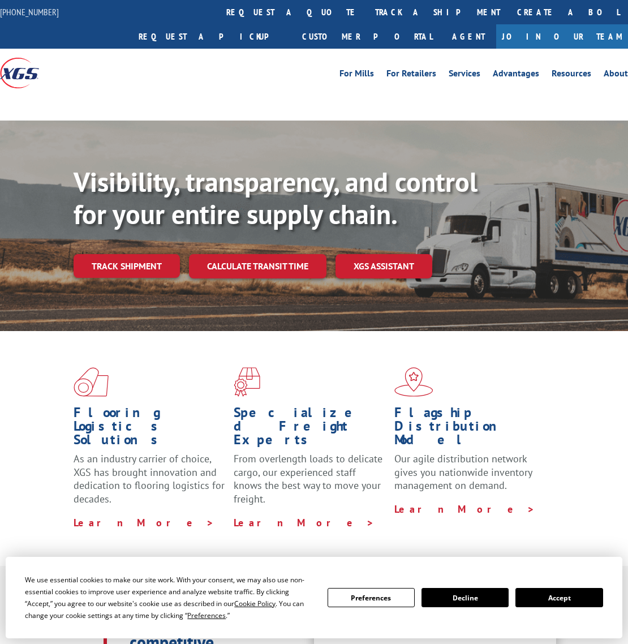 Image resolution: width=628 pixels, height=644 pixels. Describe the element at coordinates (310, 429) in the screenshot. I see `h1: Specialized Freight Experts` at that location.